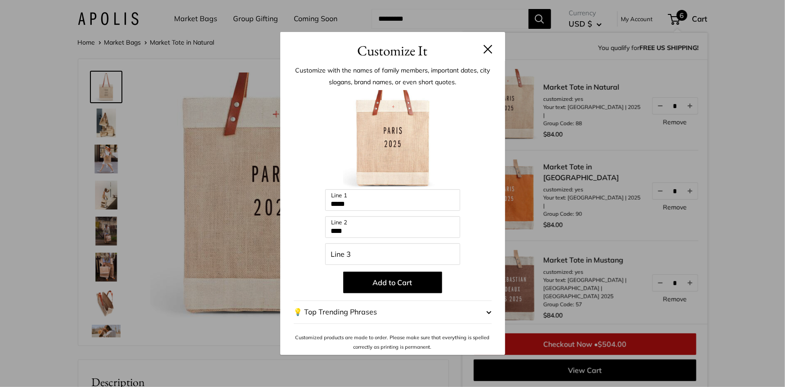 The width and height of the screenshot is (785, 387). What do you see at coordinates (393, 342) in the screenshot?
I see `p: Customized products are made to order. Please make sure that everything is spelled correctly as p...` at bounding box center [393, 342].